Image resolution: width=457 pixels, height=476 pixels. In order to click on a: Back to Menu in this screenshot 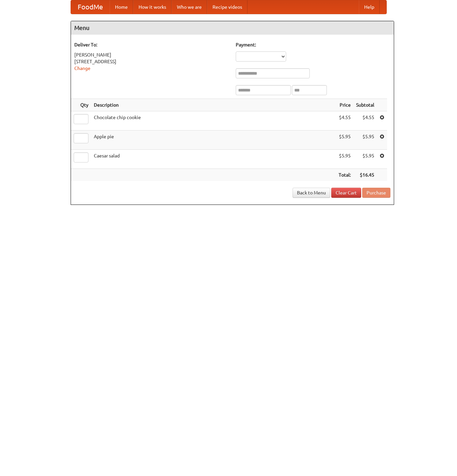, I will do `click(311, 193)`.